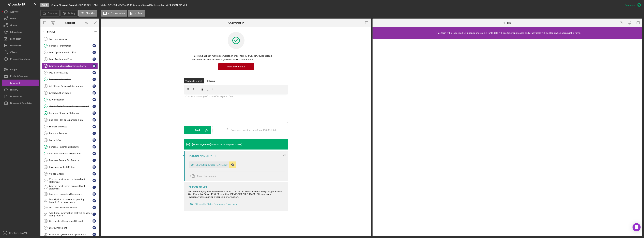  I want to click on a: Personal InformationSS, so click(70, 46).